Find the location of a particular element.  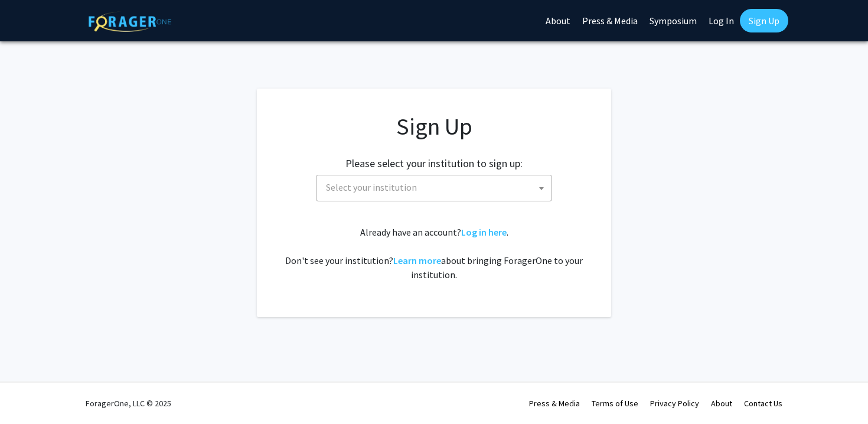

a: Learn more about bringing ForagerOne to your institution is located at coordinates (417, 260).